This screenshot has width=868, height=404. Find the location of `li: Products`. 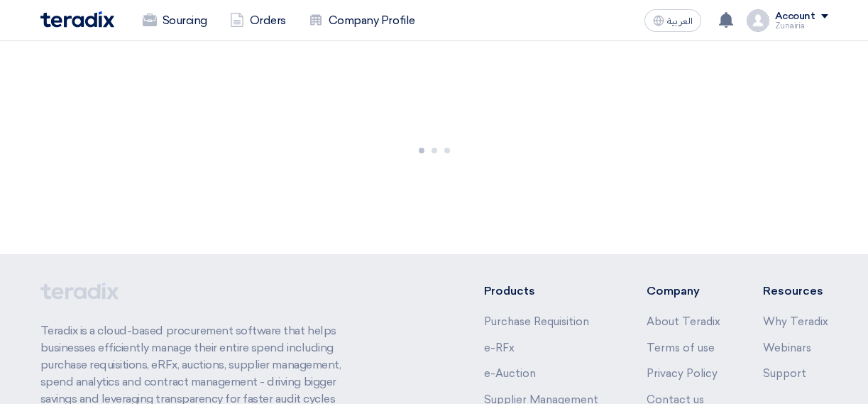

li: Products is located at coordinates (543, 291).